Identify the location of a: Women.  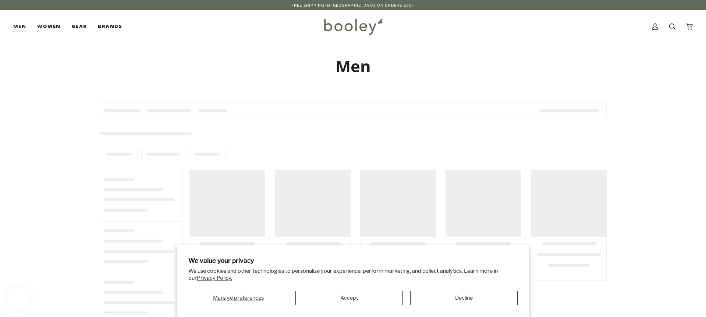
(49, 26).